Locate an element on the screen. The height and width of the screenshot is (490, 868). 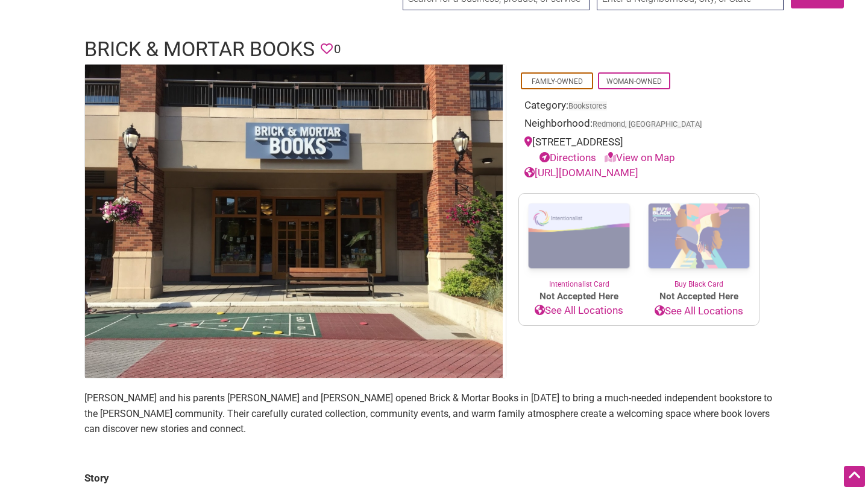
a: Woman-Owned is located at coordinates (634, 81).